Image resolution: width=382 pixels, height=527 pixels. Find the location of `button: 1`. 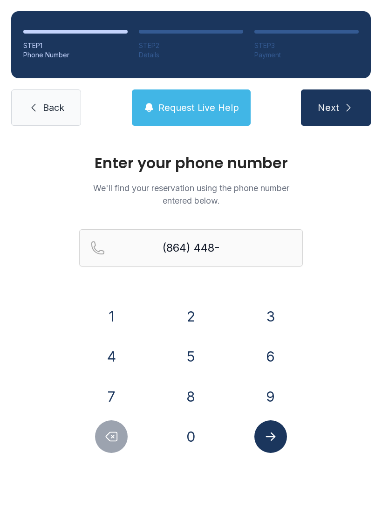

button: 1 is located at coordinates (111, 316).